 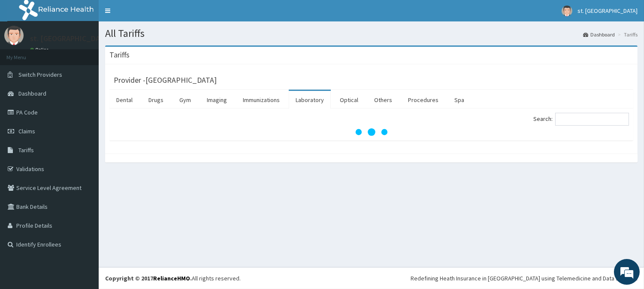 What do you see at coordinates (592, 119) in the screenshot?
I see `input: Search:` at bounding box center [592, 119].